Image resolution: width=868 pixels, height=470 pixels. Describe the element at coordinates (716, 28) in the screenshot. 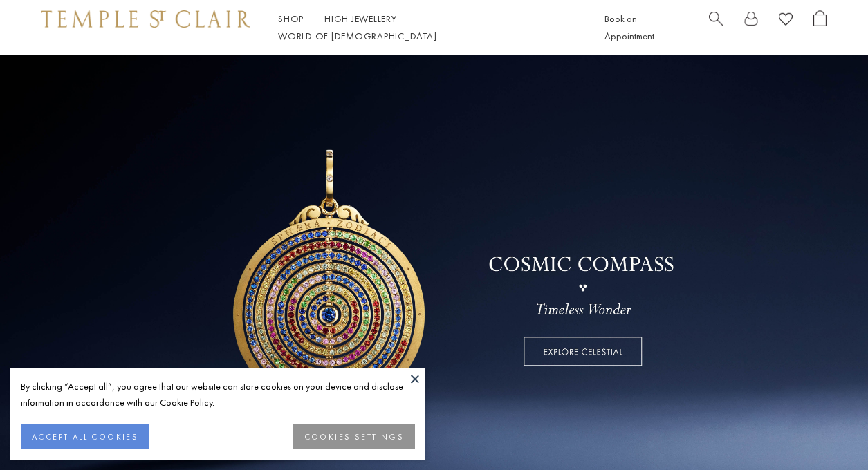

I see `a: Search` at that location.